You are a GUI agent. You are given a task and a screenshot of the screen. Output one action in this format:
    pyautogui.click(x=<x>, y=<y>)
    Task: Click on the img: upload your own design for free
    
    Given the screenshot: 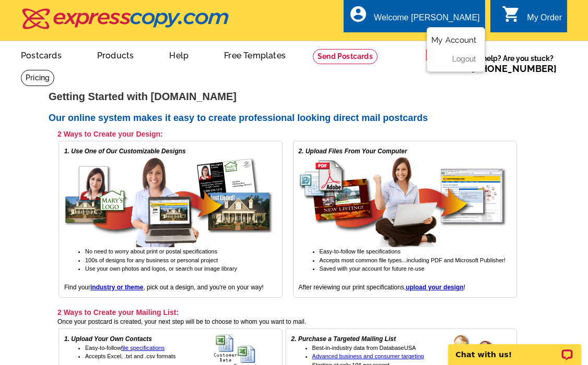 What is the action you would take?
    pyautogui.click(x=403, y=201)
    